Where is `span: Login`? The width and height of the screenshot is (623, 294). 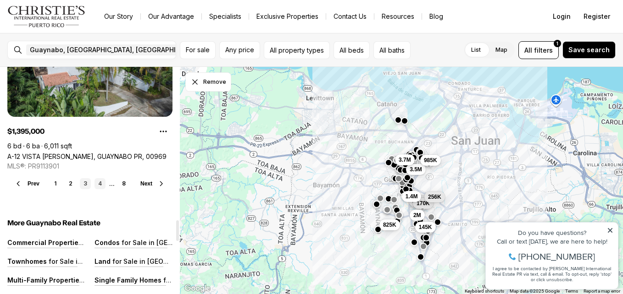 span: Login is located at coordinates (561, 17).